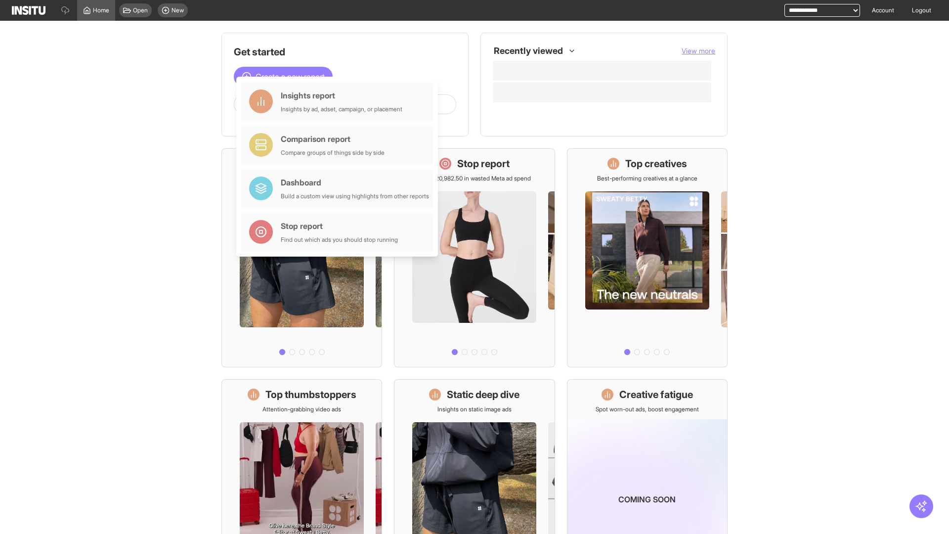  What do you see at coordinates (333, 153) in the screenshot?
I see `div: Compare groups of things side by side` at bounding box center [333, 153].